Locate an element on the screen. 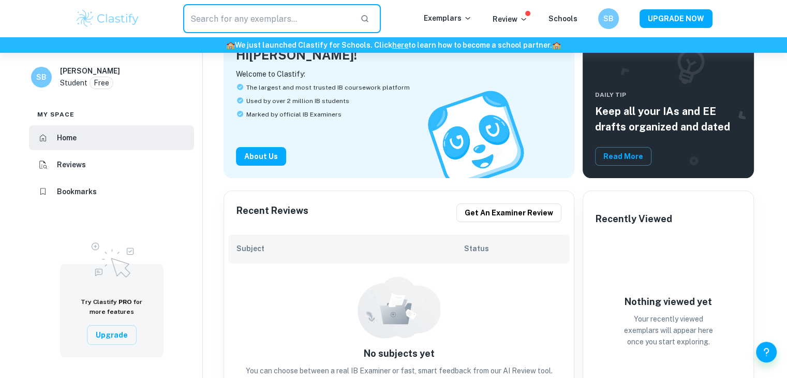  span: My space is located at coordinates (56, 114).